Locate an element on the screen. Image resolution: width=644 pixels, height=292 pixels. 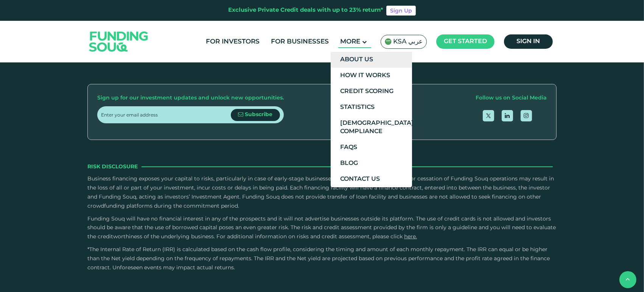
span: Sign in is located at coordinates (529, 41).